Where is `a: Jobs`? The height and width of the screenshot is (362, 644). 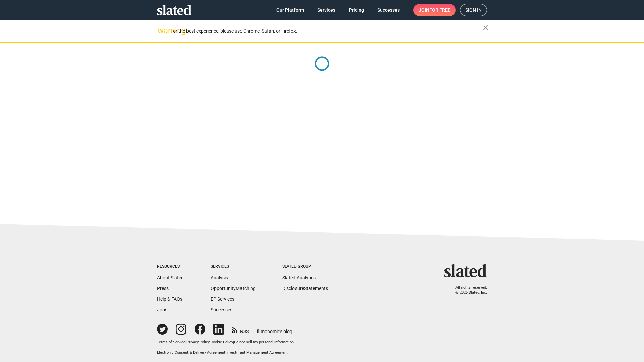 a: Jobs is located at coordinates (162, 310).